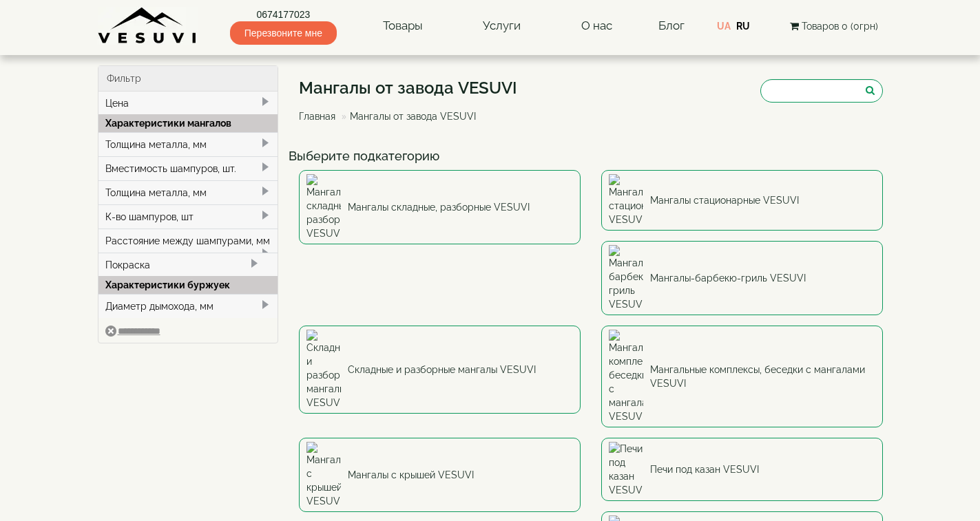  Describe the element at coordinates (741, 278) in the screenshot. I see `a: Мангалы-барбекю-гриль VESUVI Мангалы-барбекю-гриль VESUVI` at that location.